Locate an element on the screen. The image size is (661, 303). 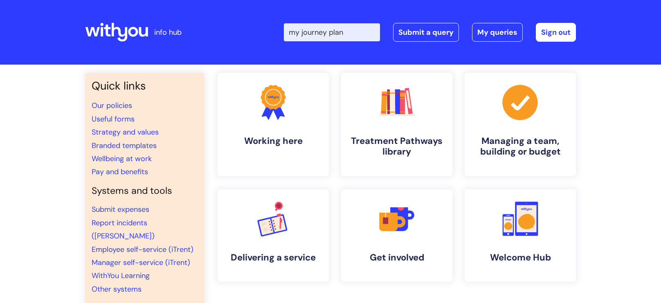
a: Other systems is located at coordinates (117, 289).